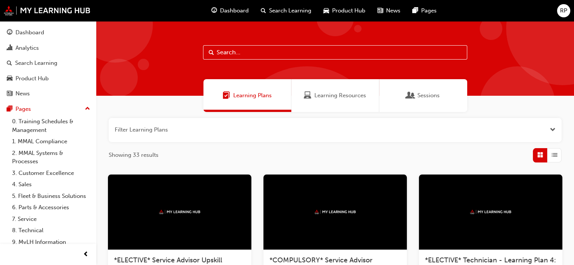 Image resolution: width=574 pixels, height=265 pixels. I want to click on span: up-icon, so click(88, 109).